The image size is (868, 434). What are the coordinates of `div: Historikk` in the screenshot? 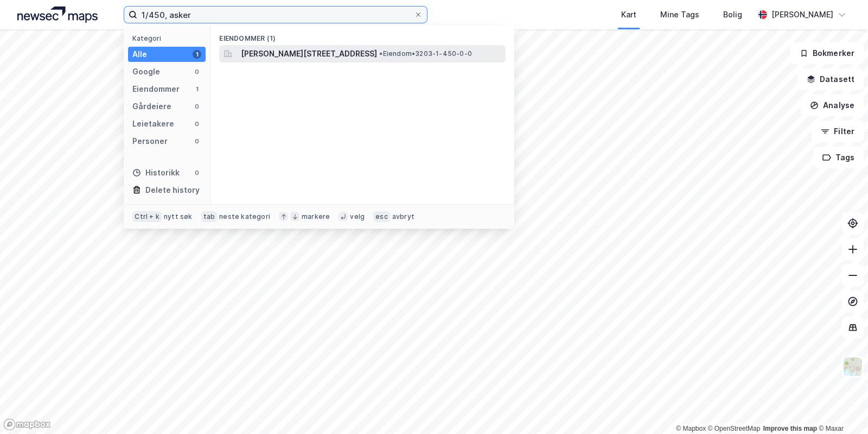 It's located at (156, 172).